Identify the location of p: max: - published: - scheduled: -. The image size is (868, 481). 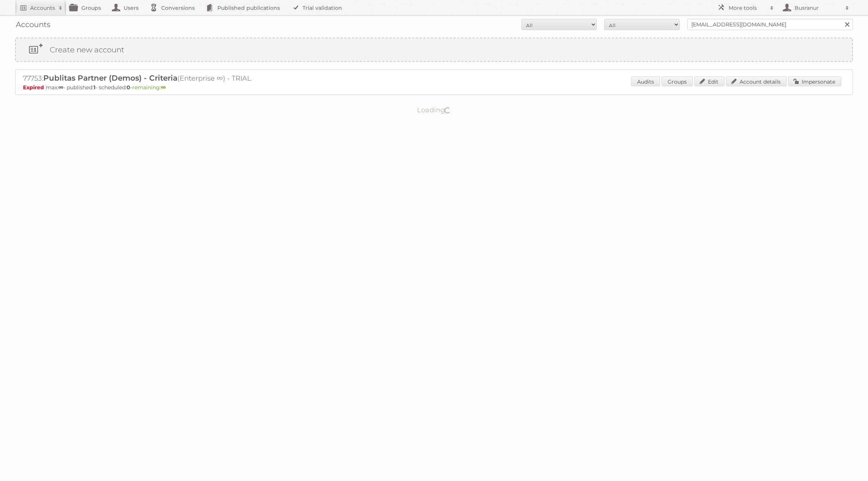
(434, 87).